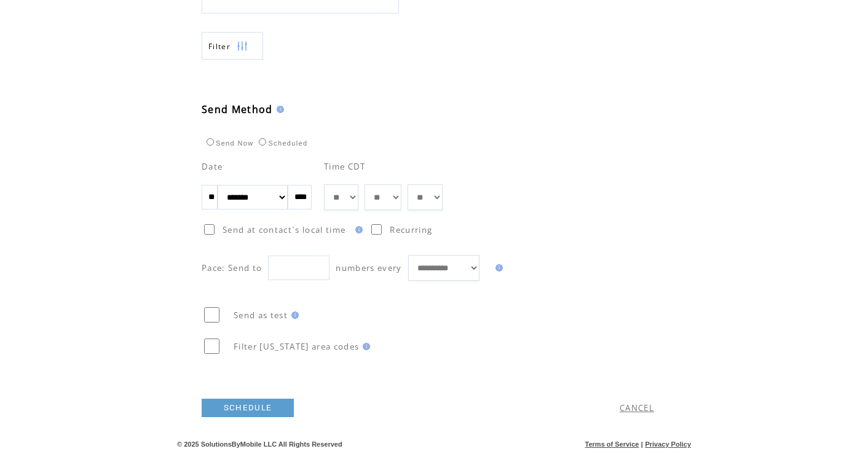  I want to click on input: Scheduled, so click(262, 142).